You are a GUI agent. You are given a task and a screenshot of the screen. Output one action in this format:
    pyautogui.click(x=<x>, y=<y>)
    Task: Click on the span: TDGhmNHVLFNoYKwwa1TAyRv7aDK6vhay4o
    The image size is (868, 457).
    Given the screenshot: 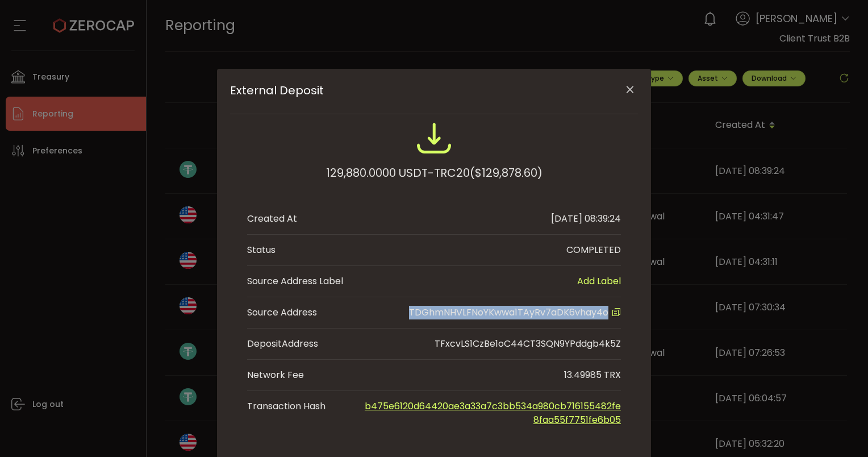 What is the action you would take?
    pyautogui.click(x=509, y=312)
    